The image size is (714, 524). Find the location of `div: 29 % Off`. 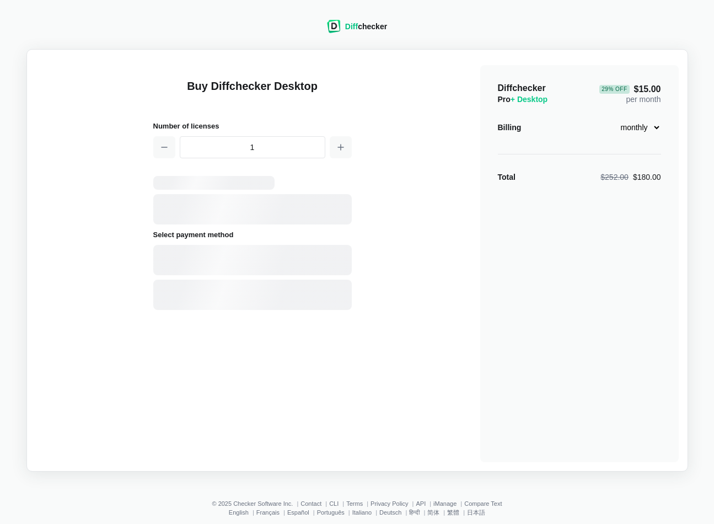

div: 29 % Off is located at coordinates (614, 89).